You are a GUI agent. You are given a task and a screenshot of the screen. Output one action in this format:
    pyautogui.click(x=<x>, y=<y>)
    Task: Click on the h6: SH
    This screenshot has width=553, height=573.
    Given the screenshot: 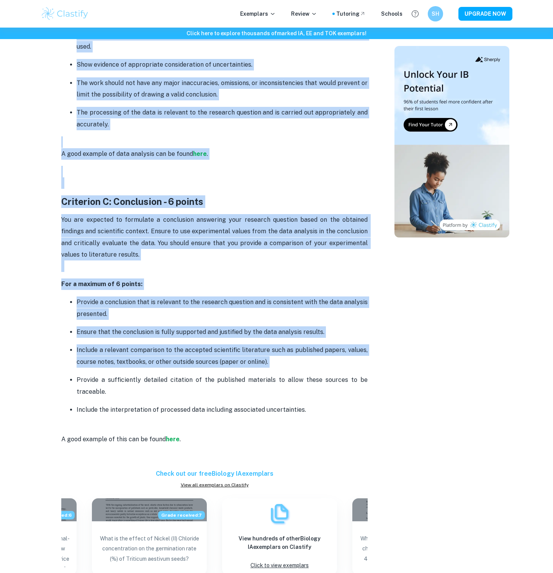 What is the action you would take?
    pyautogui.click(x=435, y=14)
    